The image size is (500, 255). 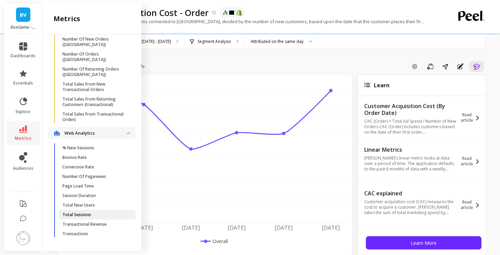 What do you see at coordinates (382, 85) in the screenshot?
I see `span: Learn` at bounding box center [382, 85].